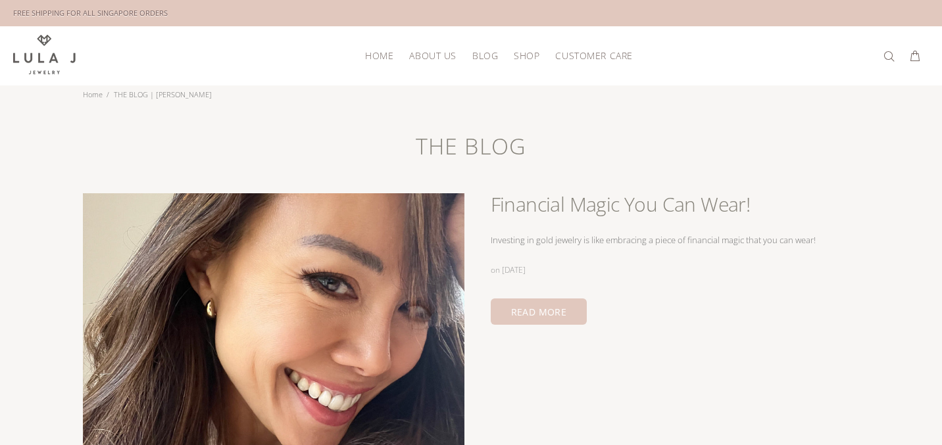 The width and height of the screenshot is (942, 445). I want to click on span: BLOG, so click(485, 55).